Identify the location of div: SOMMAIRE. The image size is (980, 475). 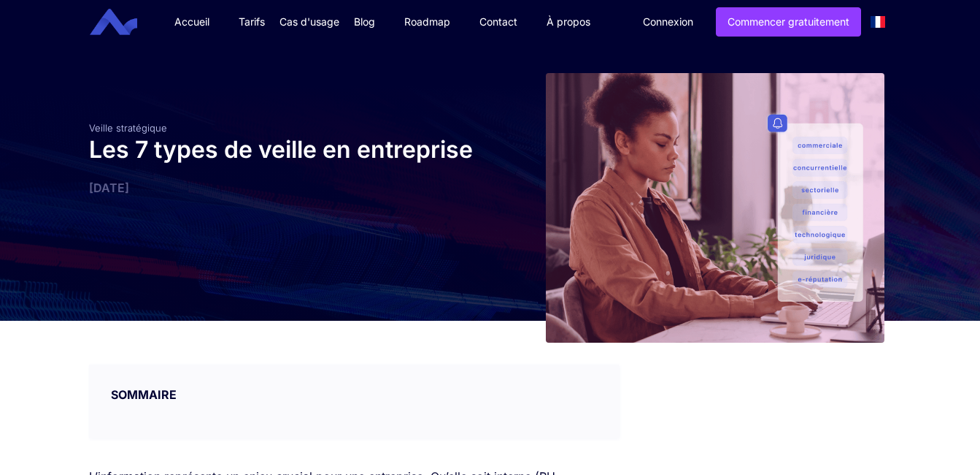
(354, 383).